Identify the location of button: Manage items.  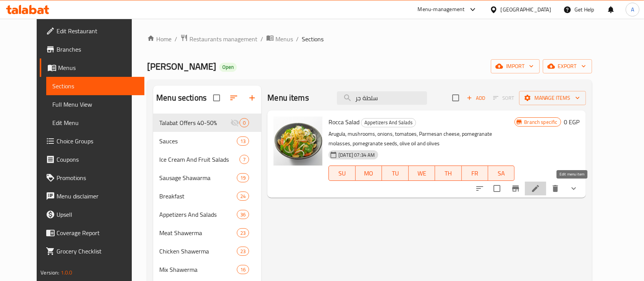
(552, 98).